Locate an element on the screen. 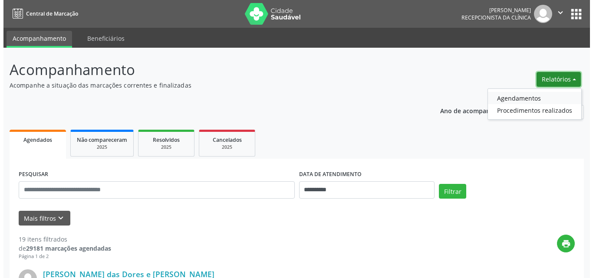  img: img is located at coordinates (539, 14).